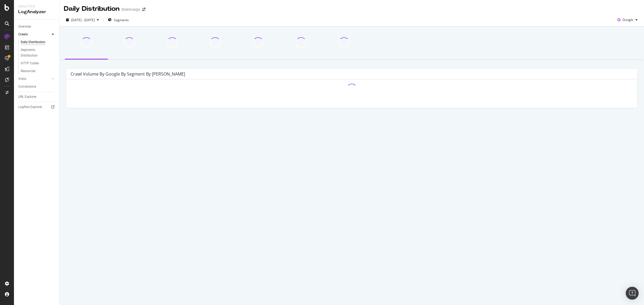 This screenshot has width=644, height=305. Describe the element at coordinates (632, 293) in the screenshot. I see `div: Open Intercom Messenger` at that location.